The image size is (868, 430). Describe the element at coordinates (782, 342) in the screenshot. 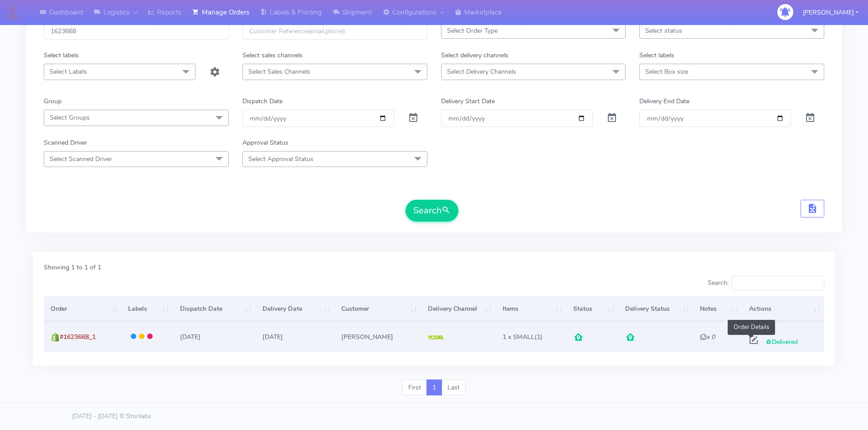

I see `span: Delivered` at that location.